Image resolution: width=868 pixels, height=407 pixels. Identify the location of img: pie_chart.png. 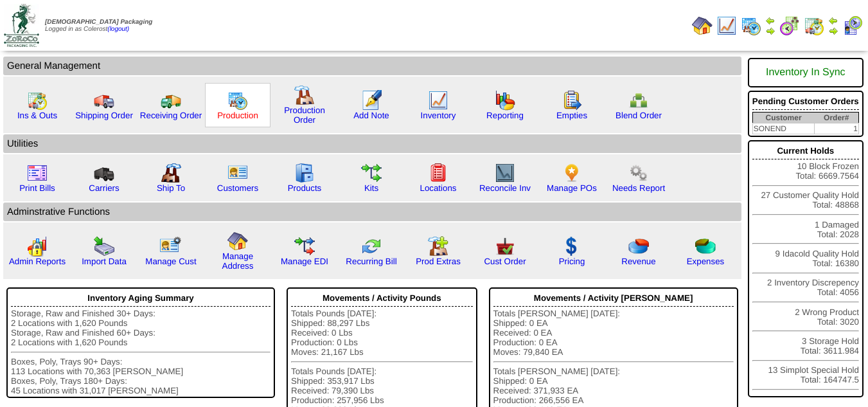
(638, 246).